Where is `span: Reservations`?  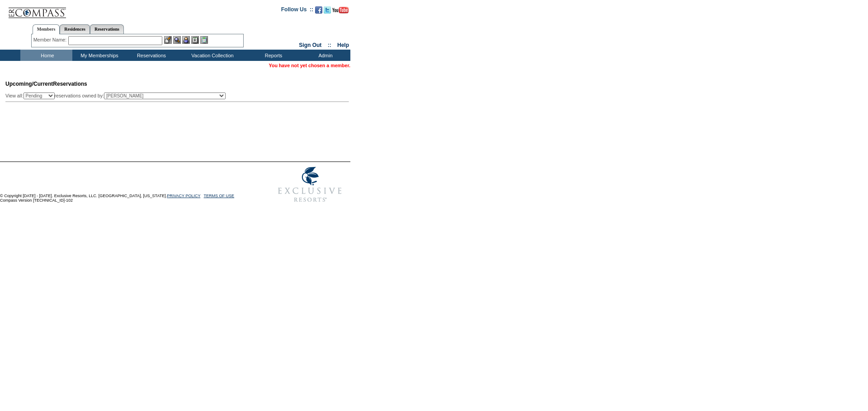 span: Reservations is located at coordinates (46, 84).